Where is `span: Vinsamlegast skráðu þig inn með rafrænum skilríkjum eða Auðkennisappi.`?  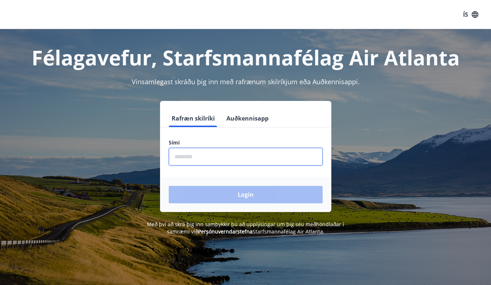
span: Vinsamlegast skráðu þig inn með rafrænum skilríkjum eða Auðkennisappi. is located at coordinates (246, 82).